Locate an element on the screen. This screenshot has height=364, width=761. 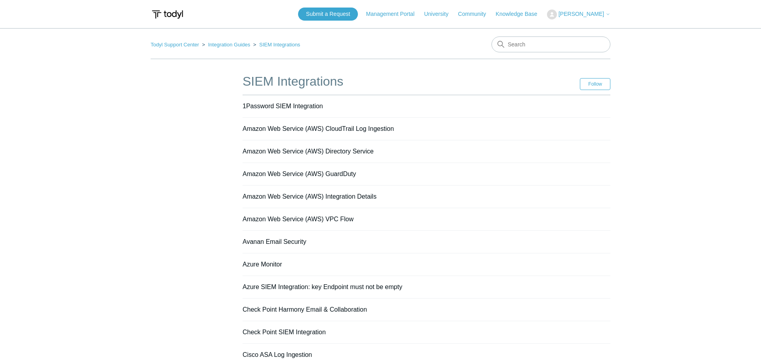
a: Amazon Web Service (AWS) CloudTrail Log Ingestion is located at coordinates (318, 128).